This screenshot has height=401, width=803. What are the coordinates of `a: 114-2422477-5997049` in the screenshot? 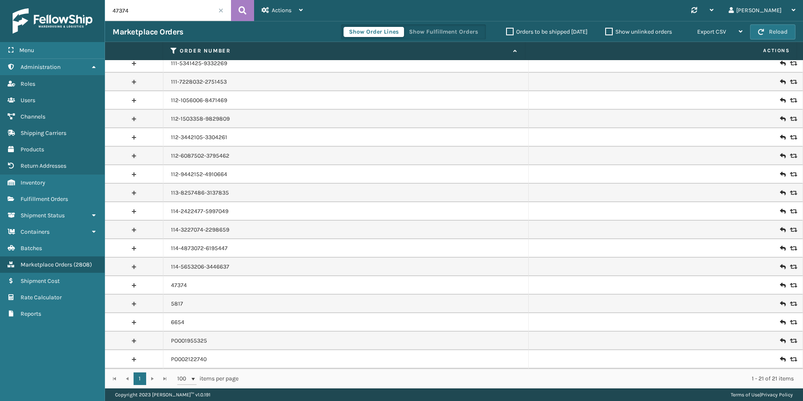 It's located at (200, 211).